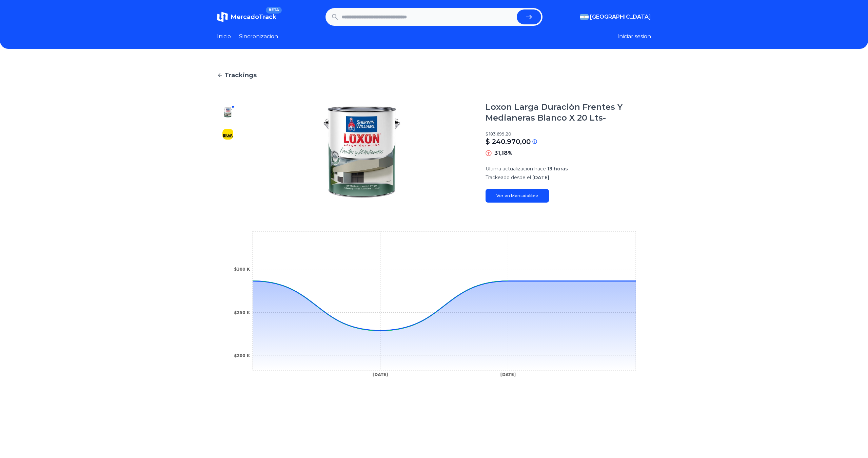  What do you see at coordinates (241, 75) in the screenshot?
I see `span: Trackings` at bounding box center [241, 75].